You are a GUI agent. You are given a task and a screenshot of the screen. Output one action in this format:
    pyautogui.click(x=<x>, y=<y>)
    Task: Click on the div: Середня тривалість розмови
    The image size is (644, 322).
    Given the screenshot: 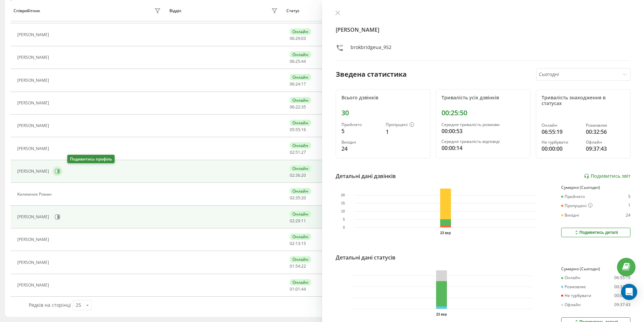 What is the action you would take?
    pyautogui.click(x=483, y=124)
    